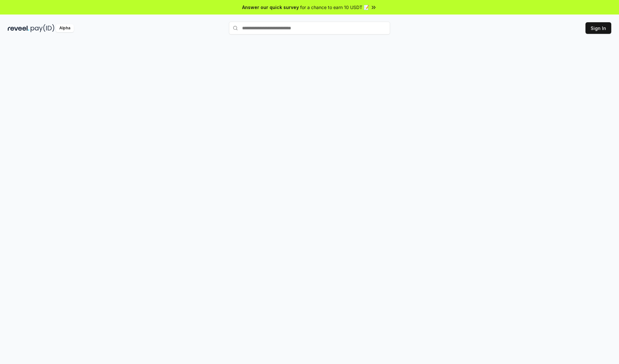 The width and height of the screenshot is (619, 364). Describe the element at coordinates (270, 7) in the screenshot. I see `span: Answer our quick survey` at that location.